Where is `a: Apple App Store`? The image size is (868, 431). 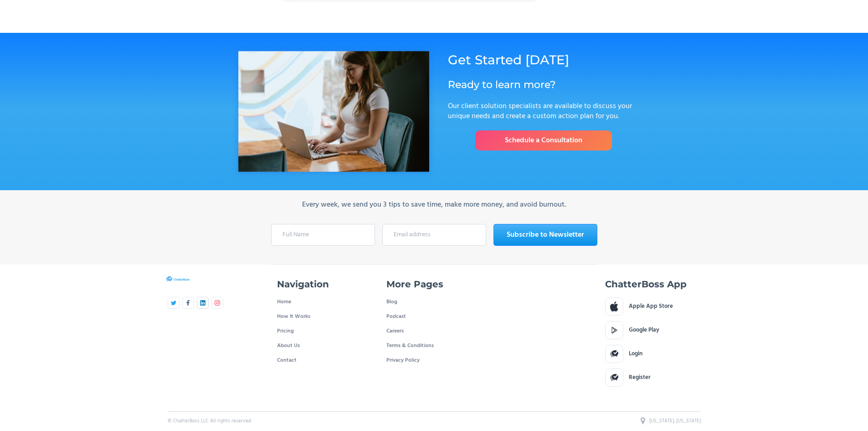 a: Apple App Store is located at coordinates (653, 307).